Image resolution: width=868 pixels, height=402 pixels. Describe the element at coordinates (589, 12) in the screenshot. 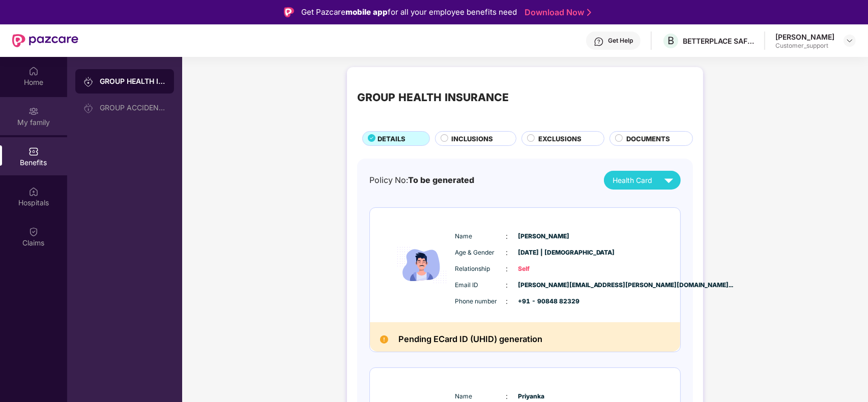

I see `img: Stroke` at that location.